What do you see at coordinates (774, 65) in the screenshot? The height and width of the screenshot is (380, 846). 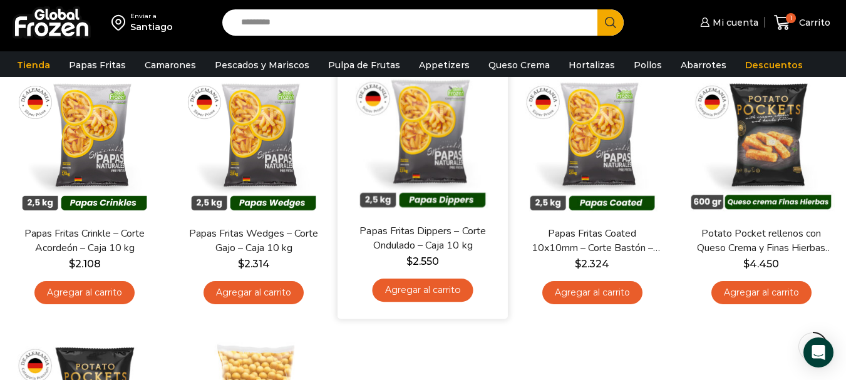 I see `a: Descuentos` at bounding box center [774, 65].